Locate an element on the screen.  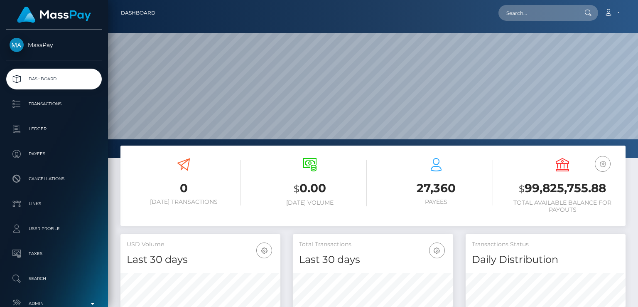
a: Ledger is located at coordinates (54, 129).